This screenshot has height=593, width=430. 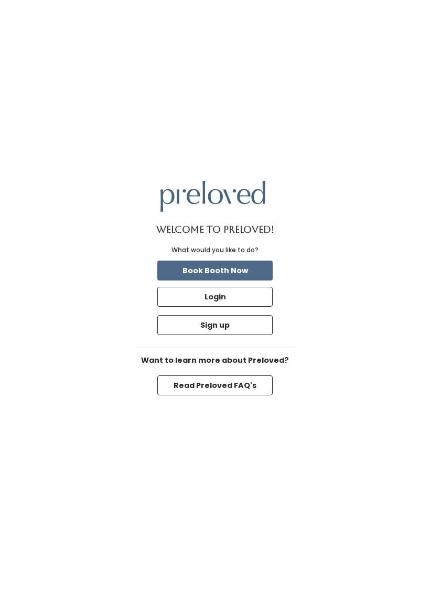 What do you see at coordinates (215, 297) in the screenshot?
I see `a: Login` at bounding box center [215, 297].